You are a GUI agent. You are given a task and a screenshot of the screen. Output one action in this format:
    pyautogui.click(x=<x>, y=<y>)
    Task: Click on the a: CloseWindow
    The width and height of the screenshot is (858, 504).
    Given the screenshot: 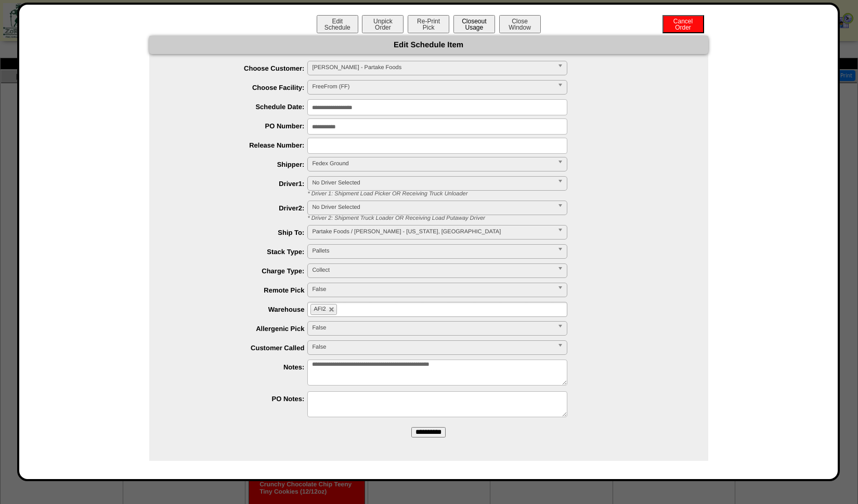 What is the action you would take?
    pyautogui.click(x=520, y=27)
    